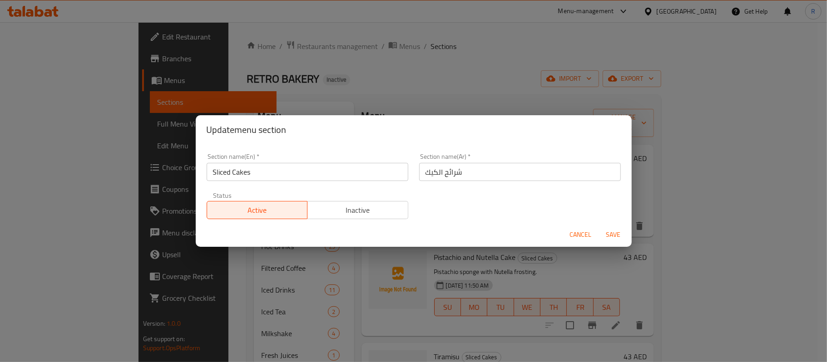 This screenshot has height=362, width=827. What do you see at coordinates (358, 210) in the screenshot?
I see `span: Inactive` at bounding box center [358, 210].